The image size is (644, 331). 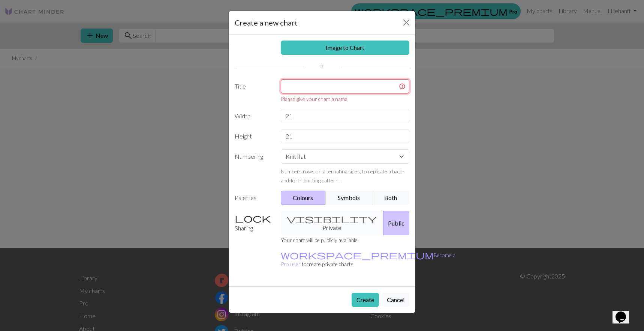 I want to click on span: workspace_premium, so click(x=357, y=255).